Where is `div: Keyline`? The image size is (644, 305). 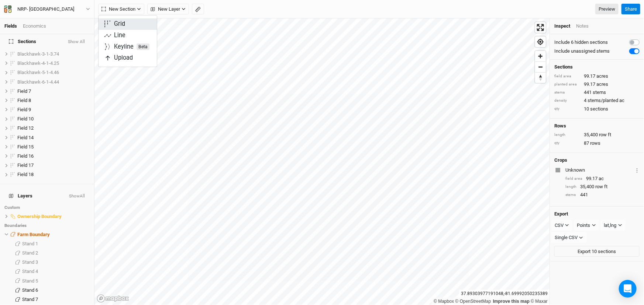 div: Keyline is located at coordinates (132, 47).